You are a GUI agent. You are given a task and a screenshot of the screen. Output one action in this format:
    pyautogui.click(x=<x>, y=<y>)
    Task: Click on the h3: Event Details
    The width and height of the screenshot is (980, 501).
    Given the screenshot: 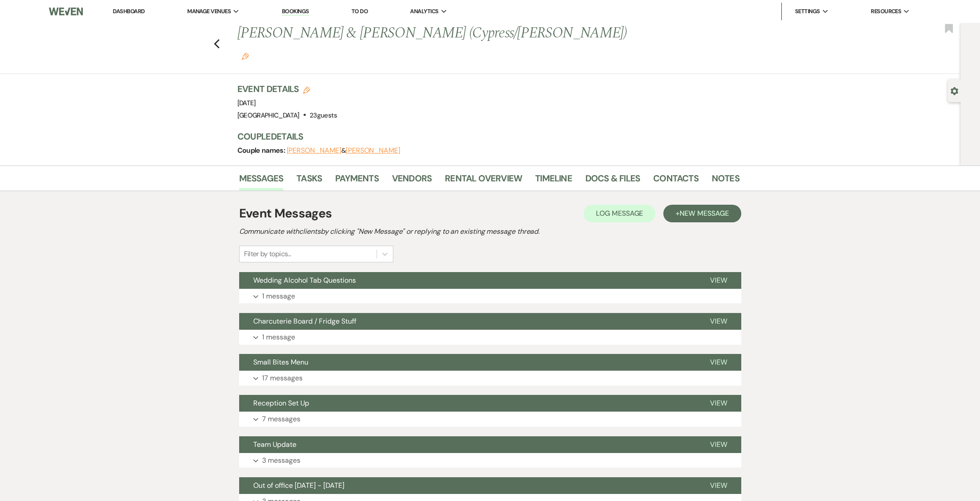 What is the action you would take?
    pyautogui.click(x=288, y=89)
    